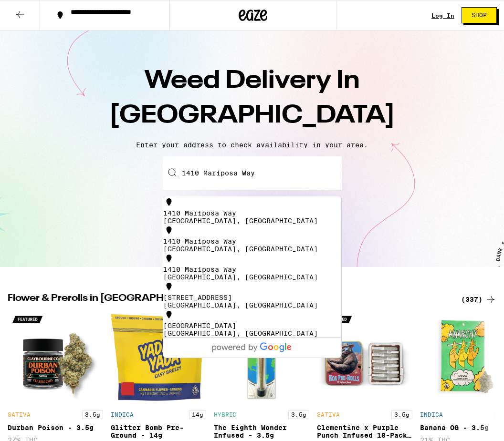 This screenshot has height=441, width=504. Describe the element at coordinates (252, 145) in the screenshot. I see `p: Enter your address to check availability in your area.` at that location.